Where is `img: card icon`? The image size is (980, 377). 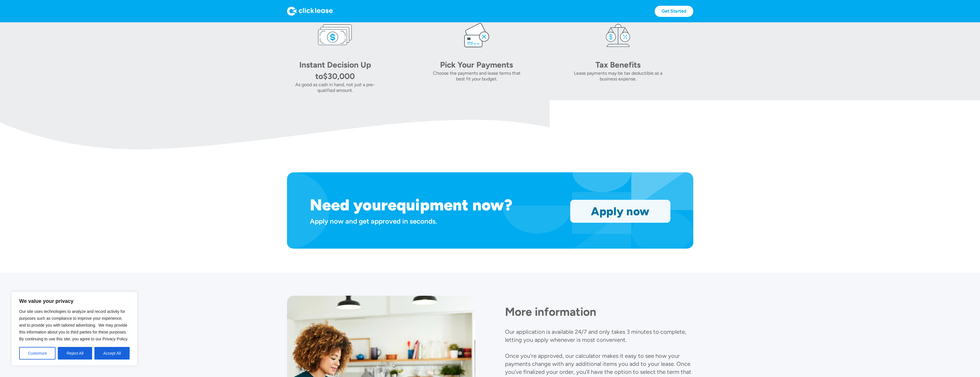 img: card icon is located at coordinates (476, 35).